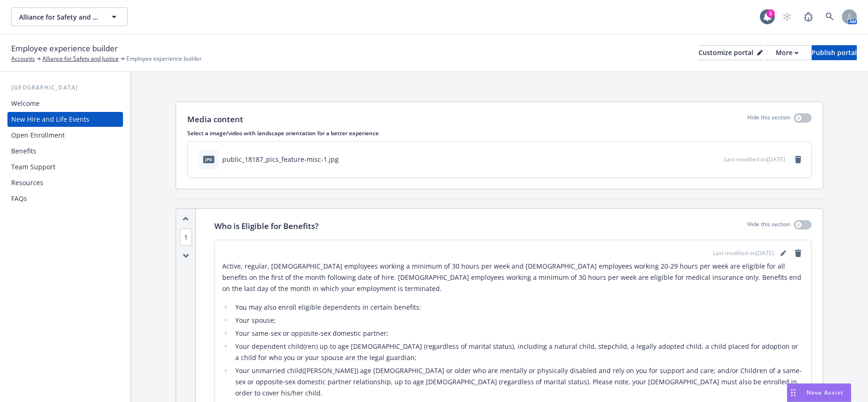  Describe the element at coordinates (825, 393) in the screenshot. I see `span: Nova Assist` at that location.